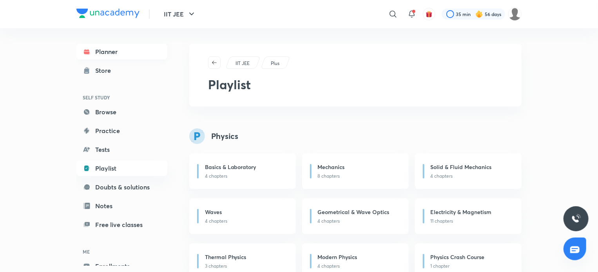  What do you see at coordinates (461, 167) in the screenshot?
I see `h6: Solid & Fluid Mechanics` at bounding box center [461, 167].